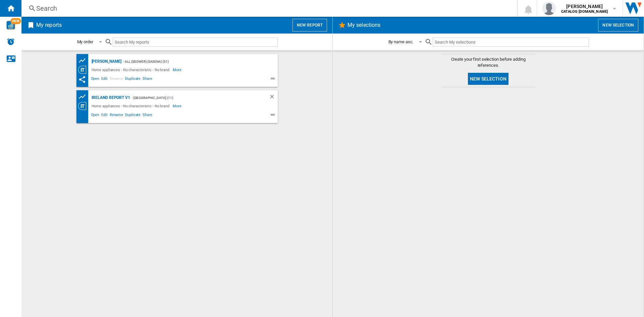  Describe the element at coordinates (110, 97) in the screenshot. I see `div: Ireland Report v1` at that location.